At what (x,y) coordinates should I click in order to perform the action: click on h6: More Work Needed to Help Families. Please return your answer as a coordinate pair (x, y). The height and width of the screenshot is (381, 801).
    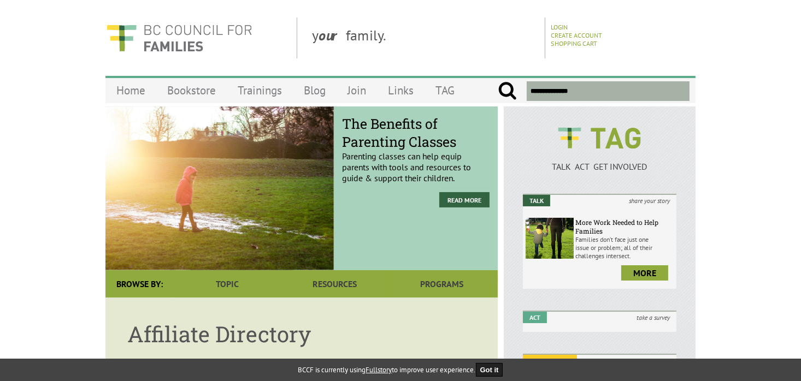
    Looking at the image, I should click on (624, 227).